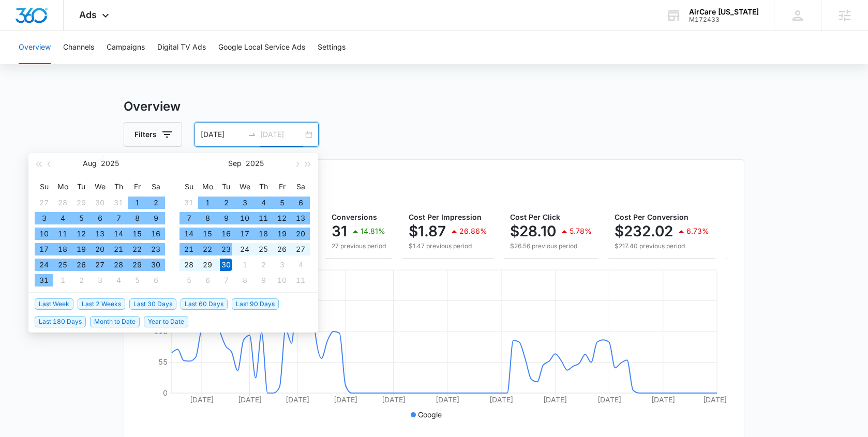 This screenshot has height=437, width=868. Describe the element at coordinates (282, 265) in the screenshot. I see `td: 2025-10-03` at that location.